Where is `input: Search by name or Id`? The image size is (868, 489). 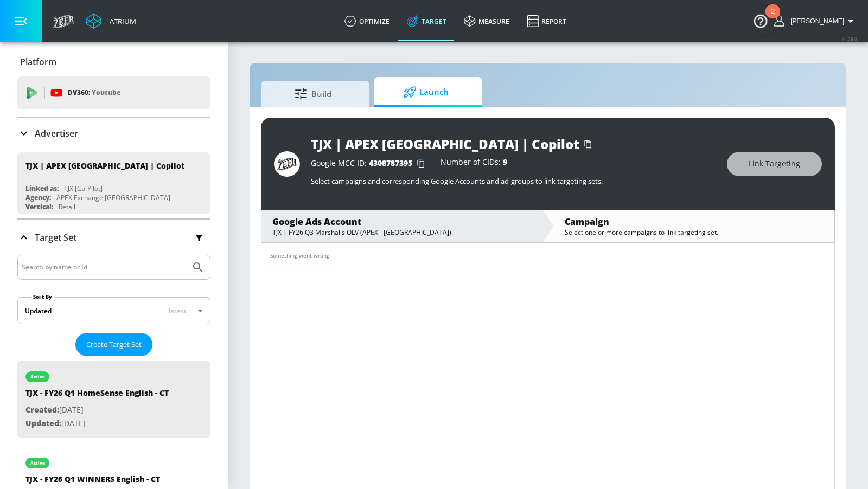 input: Search by name or Id is located at coordinates (104, 267).